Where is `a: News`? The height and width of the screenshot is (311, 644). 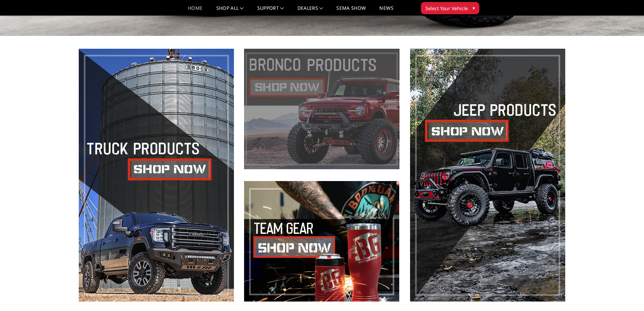
a: News is located at coordinates (386, 10).